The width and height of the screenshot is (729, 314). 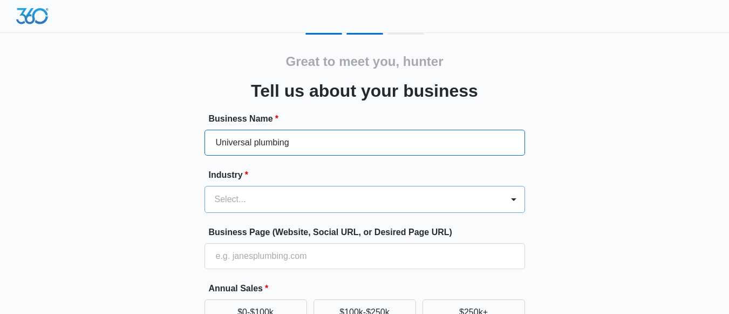 What do you see at coordinates (369, 288) in the screenshot?
I see `label: Annual Sales` at bounding box center [369, 288].